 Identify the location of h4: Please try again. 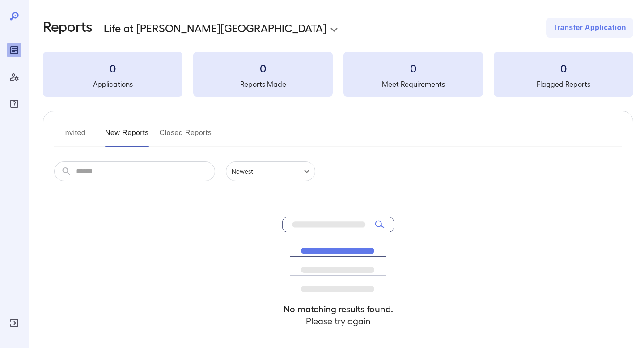
(338, 321).